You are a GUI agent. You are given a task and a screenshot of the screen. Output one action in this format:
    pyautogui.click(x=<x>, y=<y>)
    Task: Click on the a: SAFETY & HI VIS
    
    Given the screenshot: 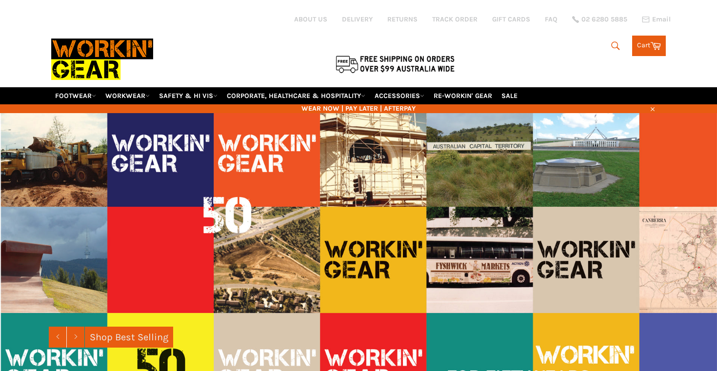 What is the action you would take?
    pyautogui.click(x=188, y=96)
    